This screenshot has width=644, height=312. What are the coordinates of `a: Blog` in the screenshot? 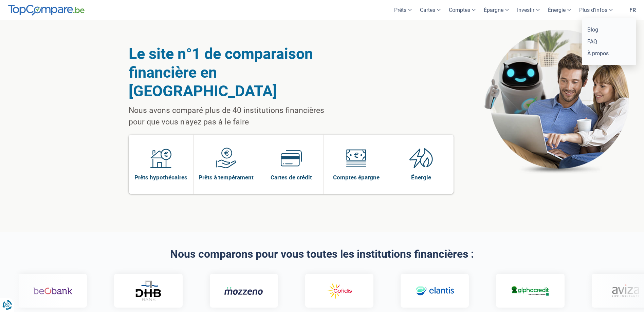 It's located at (609, 30).